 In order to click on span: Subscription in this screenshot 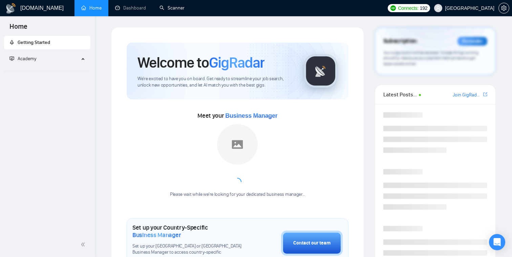, I will do `click(400, 41)`.